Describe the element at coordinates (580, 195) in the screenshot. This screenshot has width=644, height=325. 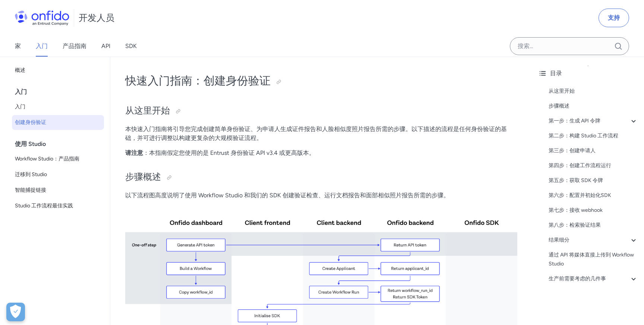
I see `font: 第六步：配置并初始化SDK` at that location.